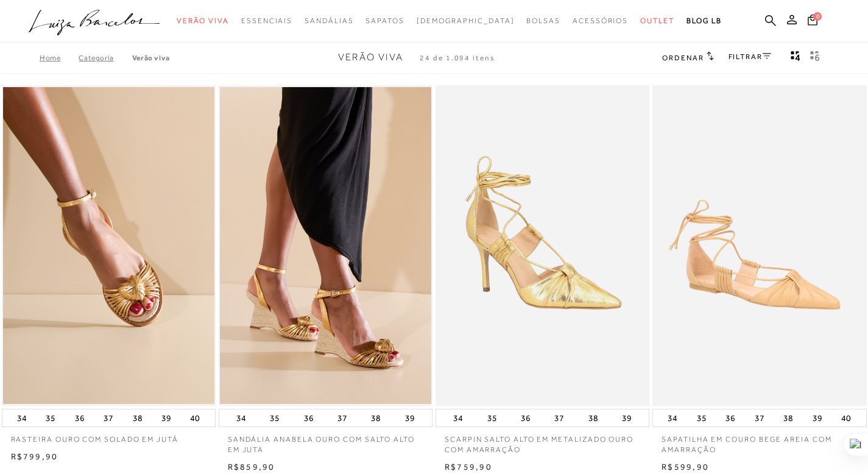 Image resolution: width=868 pixels, height=474 pixels. I want to click on span: R$799,90, so click(35, 456).